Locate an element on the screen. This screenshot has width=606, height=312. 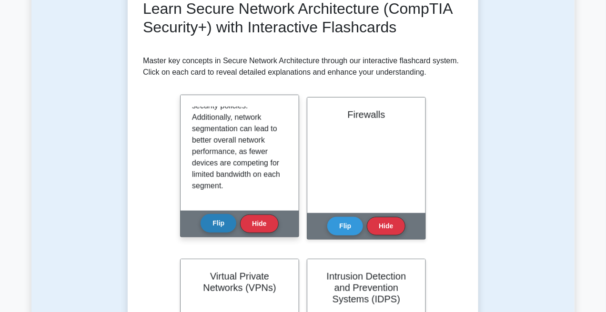
h2: Firewalls is located at coordinates (366, 115).